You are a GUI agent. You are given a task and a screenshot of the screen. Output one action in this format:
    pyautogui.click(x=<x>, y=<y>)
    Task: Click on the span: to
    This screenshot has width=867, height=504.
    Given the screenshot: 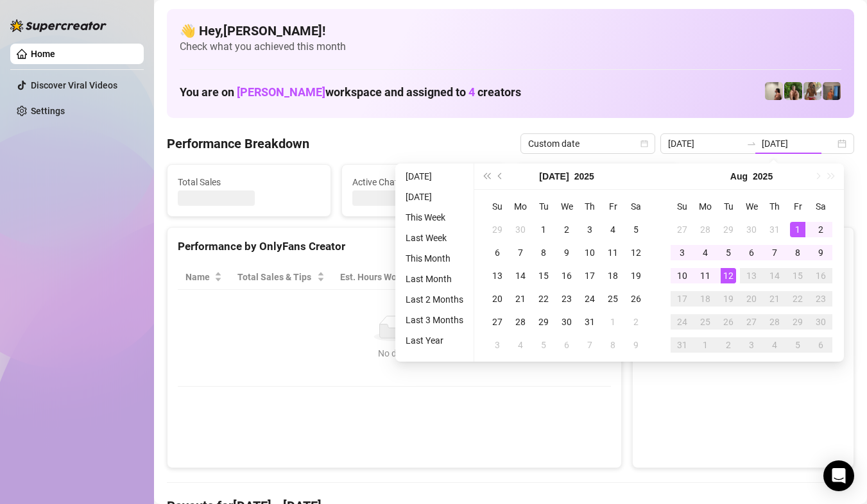 What is the action you would take?
    pyautogui.click(x=751, y=144)
    